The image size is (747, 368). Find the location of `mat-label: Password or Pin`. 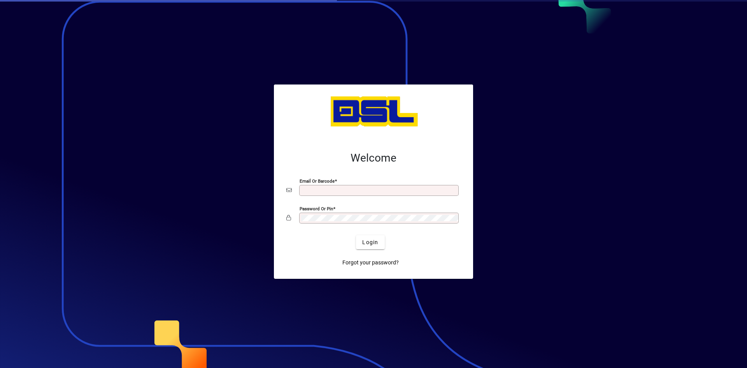

mat-label: Password or Pin is located at coordinates (317, 209).